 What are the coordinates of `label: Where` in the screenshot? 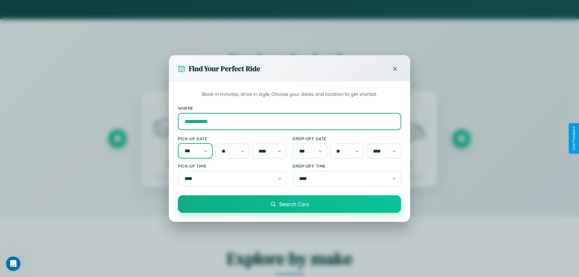 It's located at (290, 108).